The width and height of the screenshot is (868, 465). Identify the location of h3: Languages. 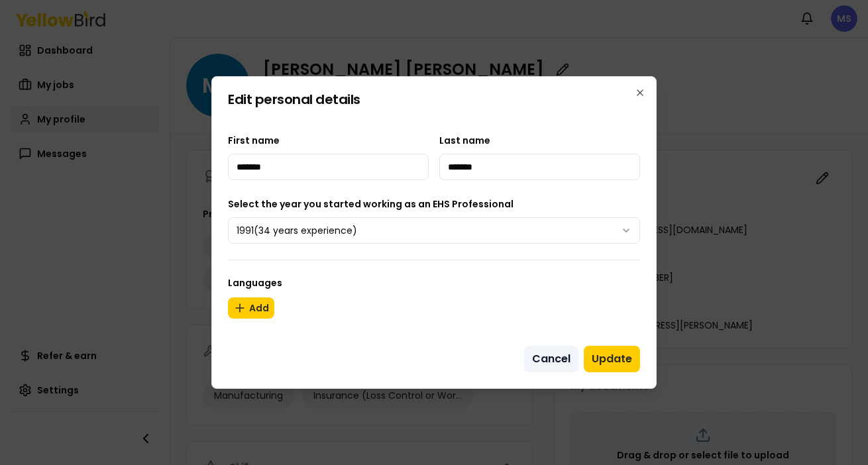
(434, 283).